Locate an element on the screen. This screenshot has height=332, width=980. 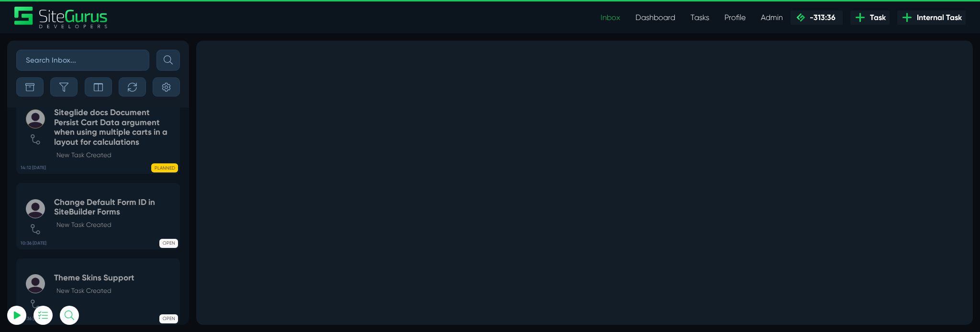
span: Task is located at coordinates (876, 18).